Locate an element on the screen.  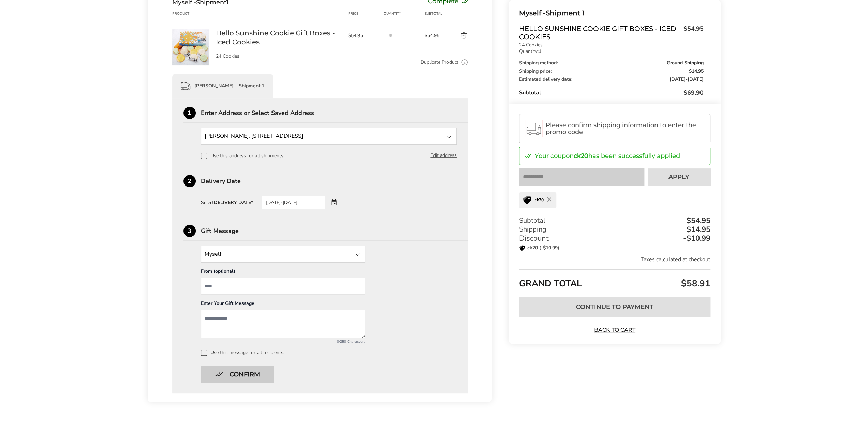
div: 2 is located at coordinates (190, 181).